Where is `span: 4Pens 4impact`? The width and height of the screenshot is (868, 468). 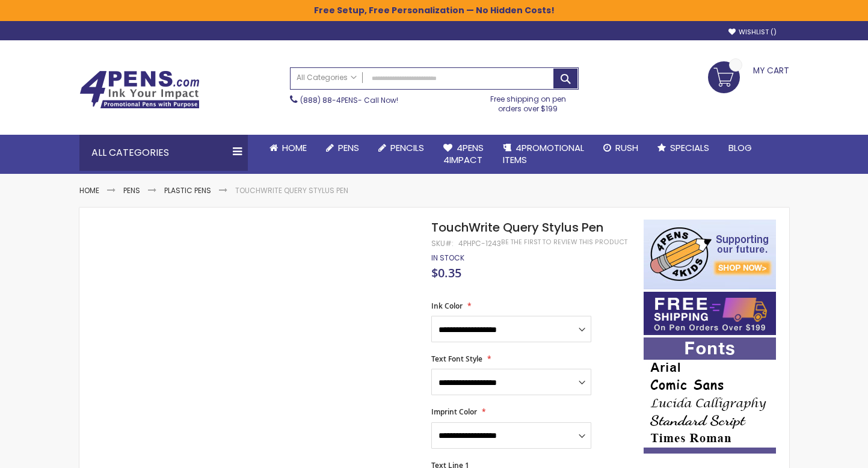
span: 4Pens 4impact is located at coordinates (463, 154).